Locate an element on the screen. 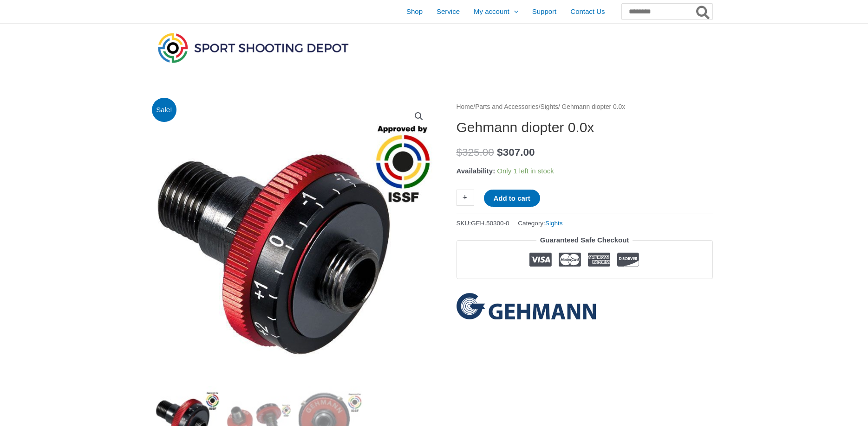 This screenshot has height=426, width=868. span: Availability: is located at coordinates (476, 171).